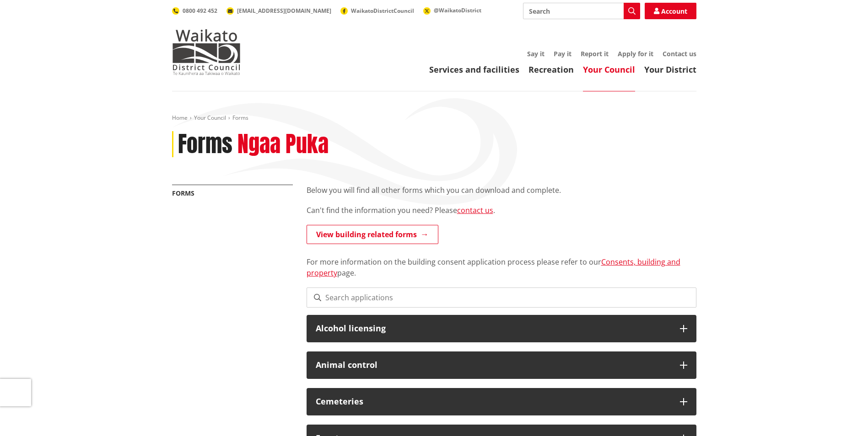 The width and height of the screenshot is (868, 436). Describe the element at coordinates (670, 69) in the screenshot. I see `a: Your District` at that location.